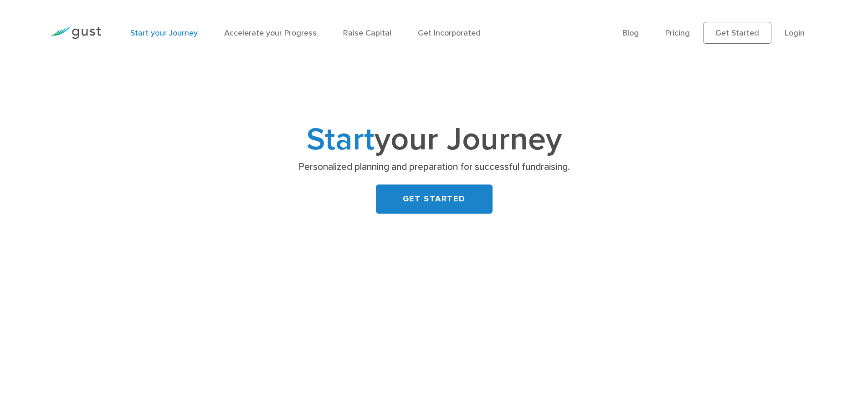  What do you see at coordinates (434, 199) in the screenshot?
I see `a: GET STARTED` at bounding box center [434, 199].